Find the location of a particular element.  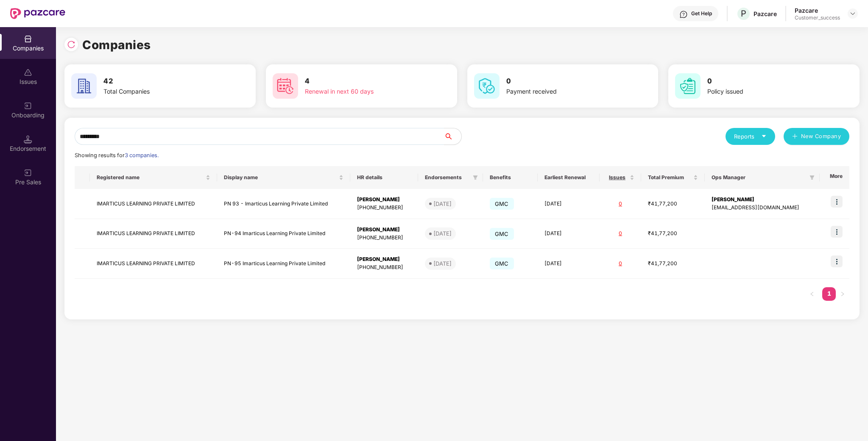

div: Payment received is located at coordinates (564, 91).